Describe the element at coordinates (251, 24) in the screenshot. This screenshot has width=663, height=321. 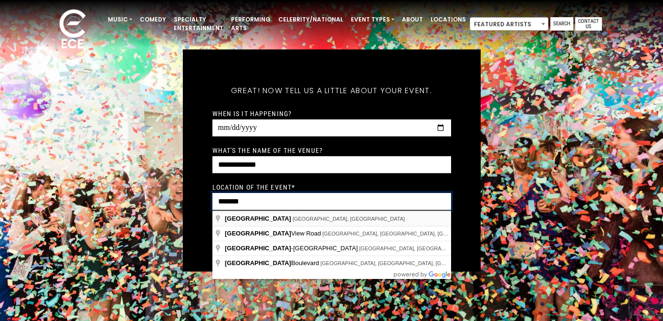
I see `a: Performing Arts` at that location.